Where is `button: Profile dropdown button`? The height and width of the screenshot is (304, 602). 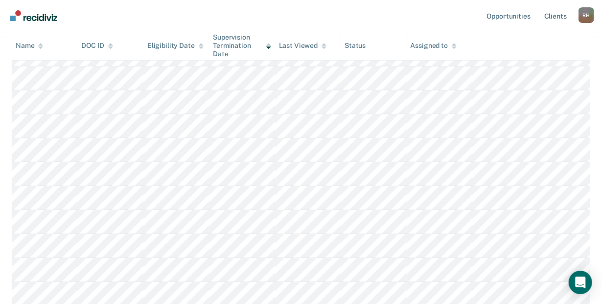 button: Profile dropdown button is located at coordinates (586, 15).